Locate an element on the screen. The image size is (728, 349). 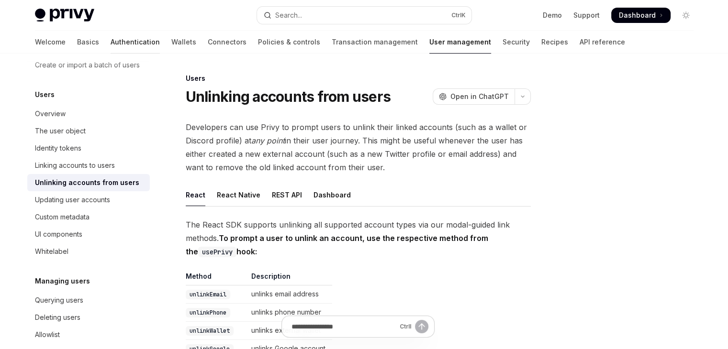
div: React Native is located at coordinates (238, 195).